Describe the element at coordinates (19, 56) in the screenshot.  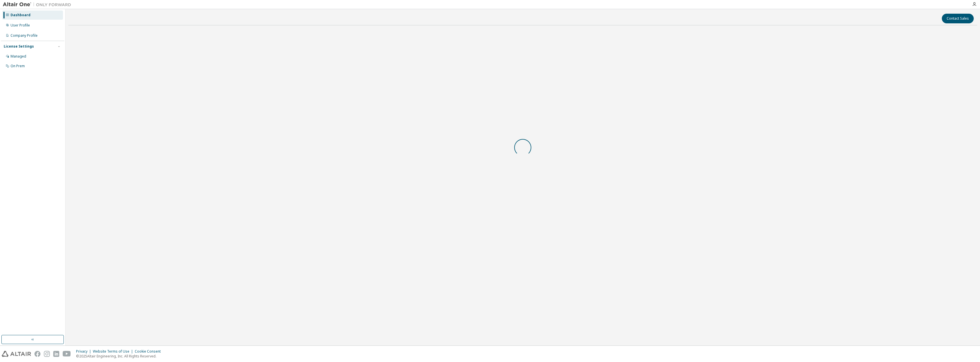
I see `div: Managed` at that location.